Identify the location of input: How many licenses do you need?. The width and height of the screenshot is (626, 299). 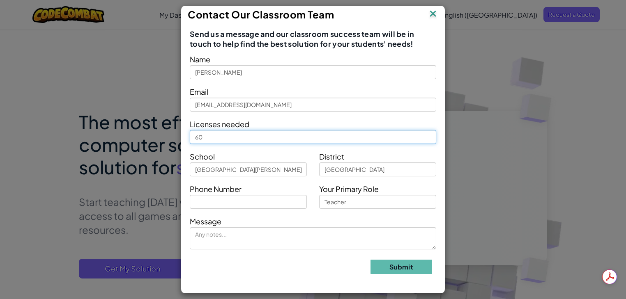
(313, 137).